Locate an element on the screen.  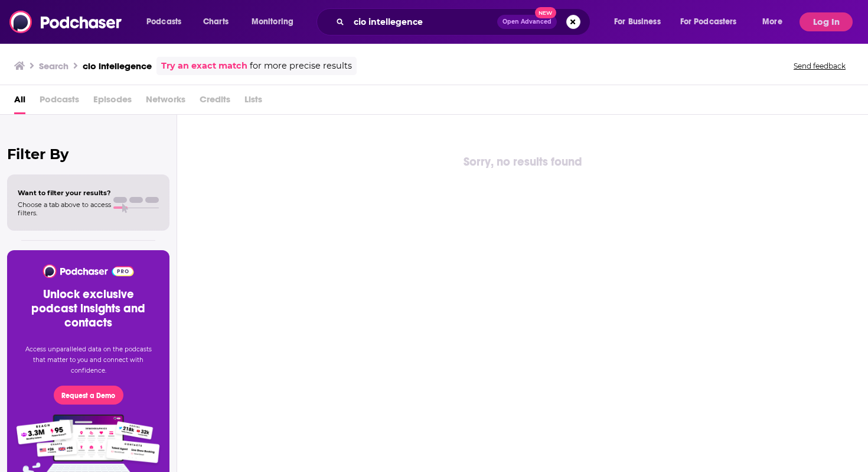
h2: Filter By is located at coordinates (88, 153).